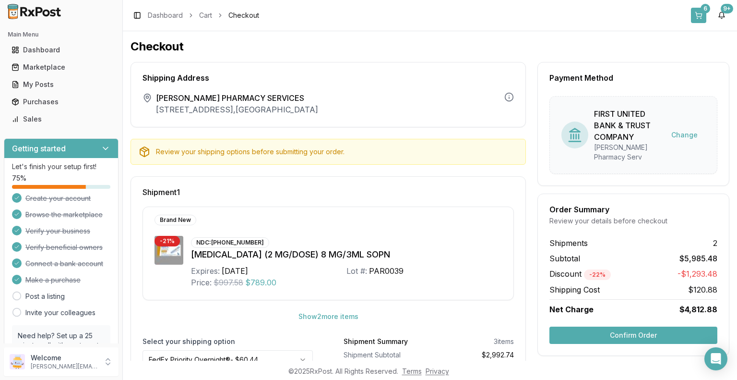 The height and width of the screenshot is (380, 737). Describe the element at coordinates (201, 282) in the screenshot. I see `div: Price:` at that location.